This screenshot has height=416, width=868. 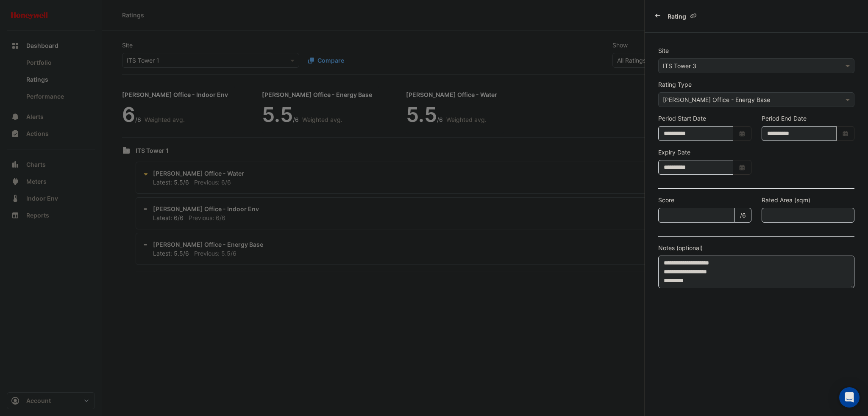 What do you see at coordinates (674, 84) in the screenshot?
I see `label: Rating Type` at bounding box center [674, 84].